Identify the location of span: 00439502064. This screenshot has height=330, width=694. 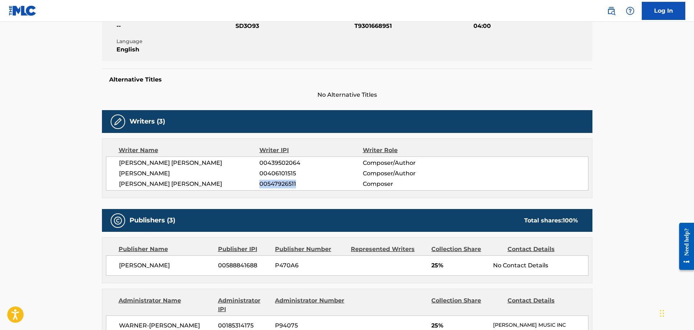
(311, 163).